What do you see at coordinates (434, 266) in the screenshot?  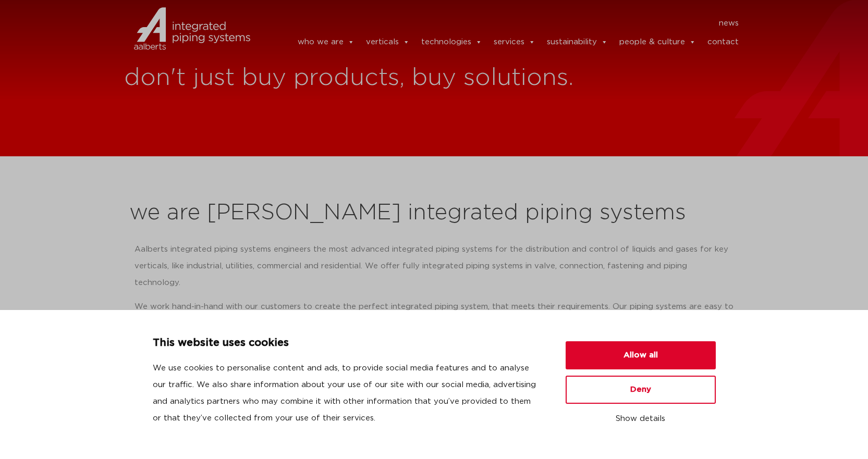 I see `p: Aalberts integrated piping systems engineers the most advanced integrated piping systems for the ...` at bounding box center [434, 266].